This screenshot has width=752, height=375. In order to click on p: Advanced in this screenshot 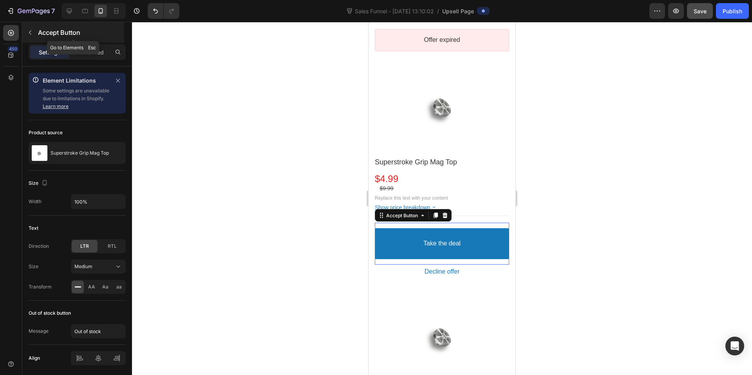, I will do `click(90, 52)`.